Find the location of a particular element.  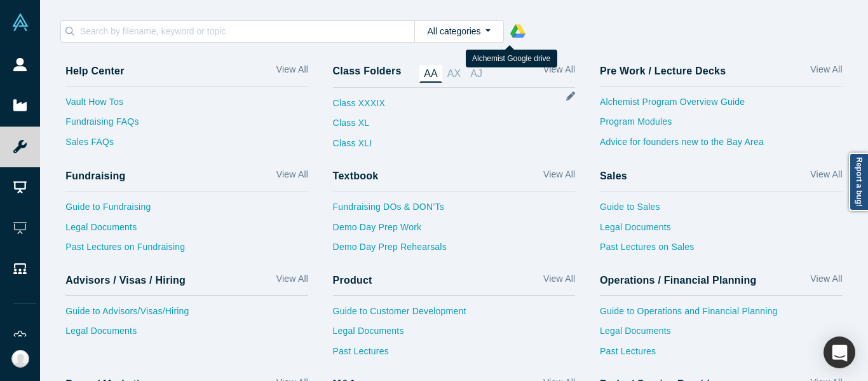

a: Guide to Operations and Financial Planning is located at coordinates (721, 315).